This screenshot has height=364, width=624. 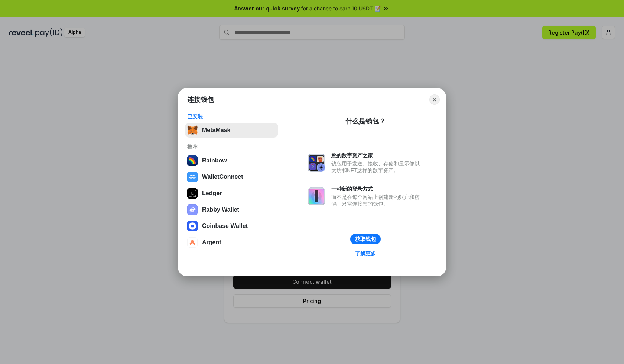 What do you see at coordinates (192, 193) in the screenshot?
I see `img: svg+xml,%3Csvg%20xmlns%3D%22http%3A%2F%2Fwww.w3.org%2F2000%2Fsvg%22%20width%3D%2228%22%20height%3...` at bounding box center [192, 193].